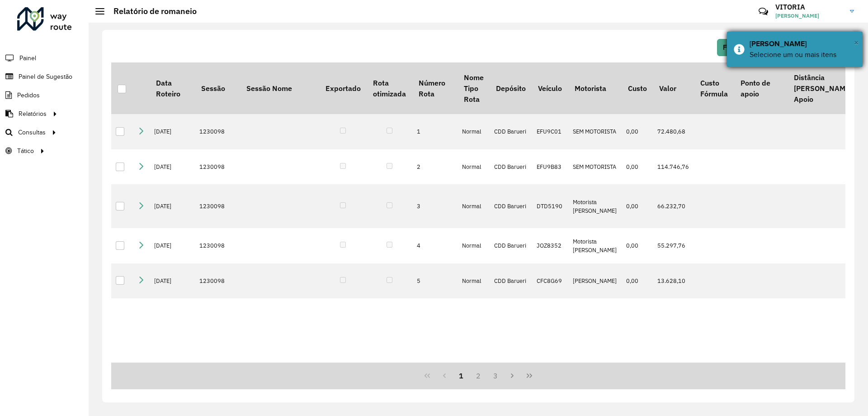  What do you see at coordinates (478, 376) in the screenshot?
I see `button: 2` at bounding box center [478, 376].